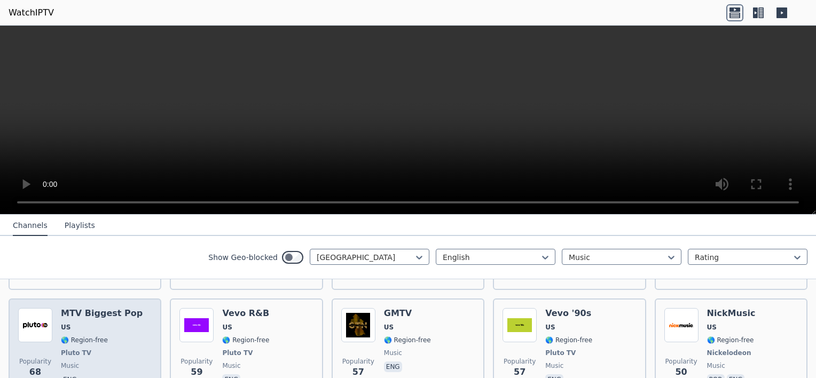  What do you see at coordinates (729, 353) in the screenshot?
I see `span: Nickelodeon` at bounding box center [729, 353].